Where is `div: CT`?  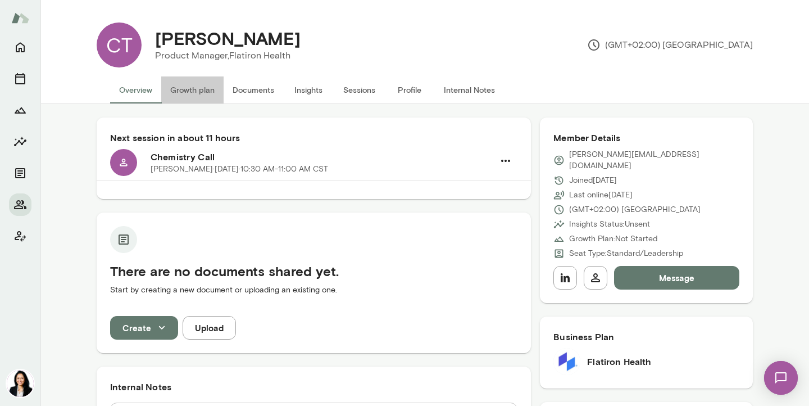 div: CT is located at coordinates (119, 45).